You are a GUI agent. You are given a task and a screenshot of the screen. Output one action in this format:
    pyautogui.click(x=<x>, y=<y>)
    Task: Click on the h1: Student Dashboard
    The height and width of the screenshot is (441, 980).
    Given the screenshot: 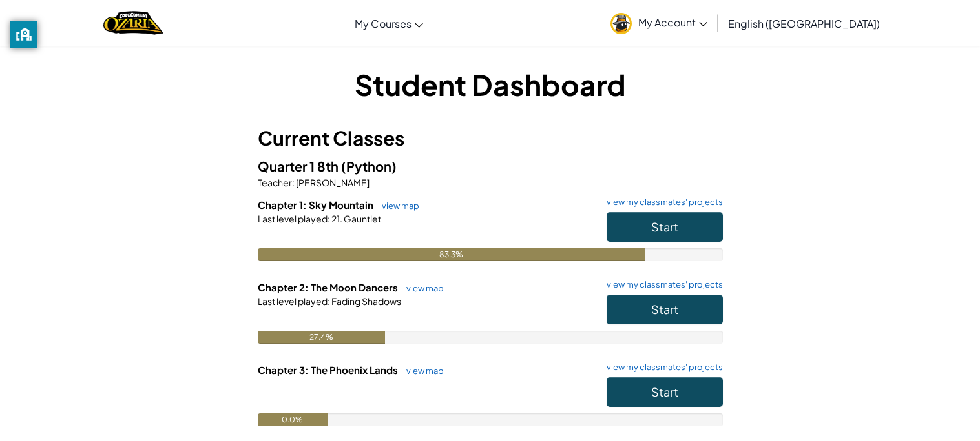 What is the action you would take?
    pyautogui.click(x=490, y=85)
    